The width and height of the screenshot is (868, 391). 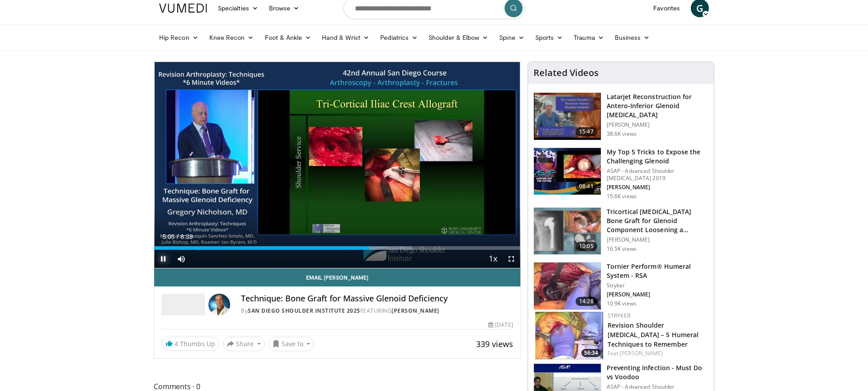 I want to click on h3: Preventing Infection - Must Do vs Voodoo, so click(x=657, y=372).